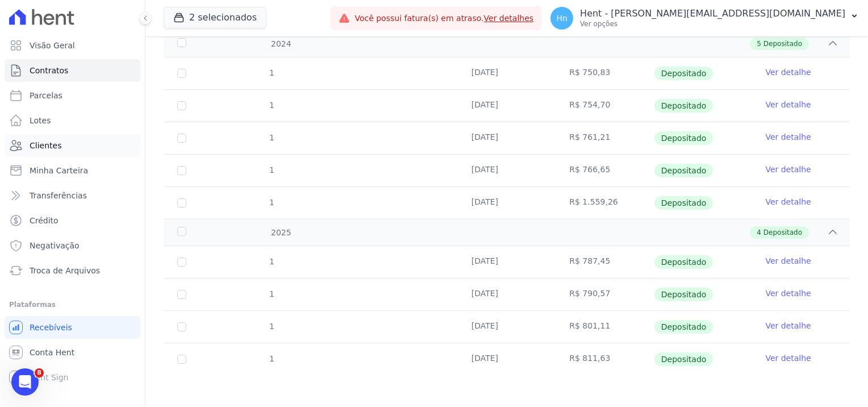 The width and height of the screenshot is (868, 407). I want to click on a: Ver detalhes, so click(509, 18).